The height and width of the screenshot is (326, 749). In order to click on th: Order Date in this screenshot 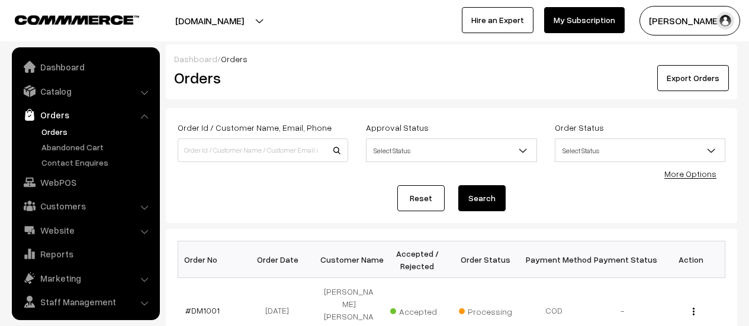, I will do `click(281, 260)`.